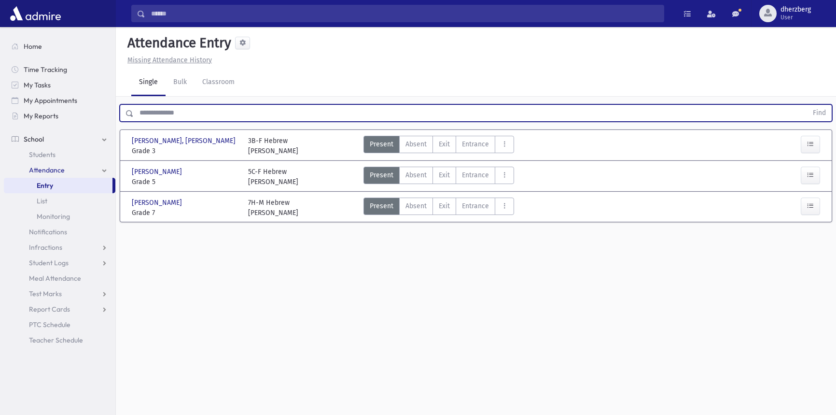 This screenshot has width=836, height=415. Describe the element at coordinates (59, 85) in the screenshot. I see `a: My Tasks` at that location.